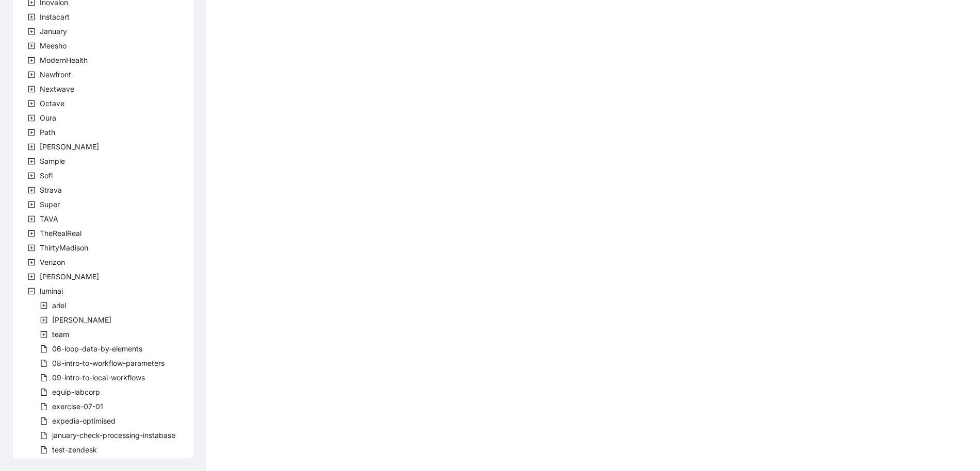  I want to click on span: Virta, so click(69, 277).